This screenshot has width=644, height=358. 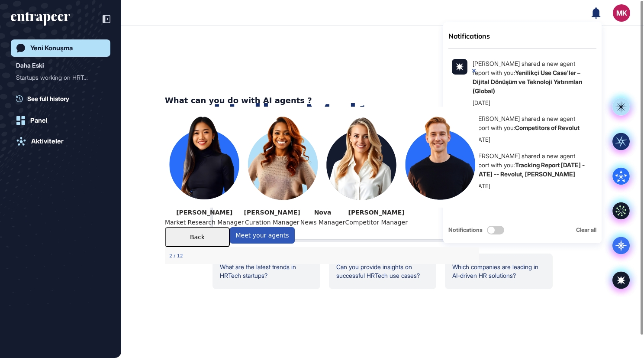 What do you see at coordinates (51, 48) in the screenshot?
I see `div: Yeni Konuşma` at bounding box center [51, 48].